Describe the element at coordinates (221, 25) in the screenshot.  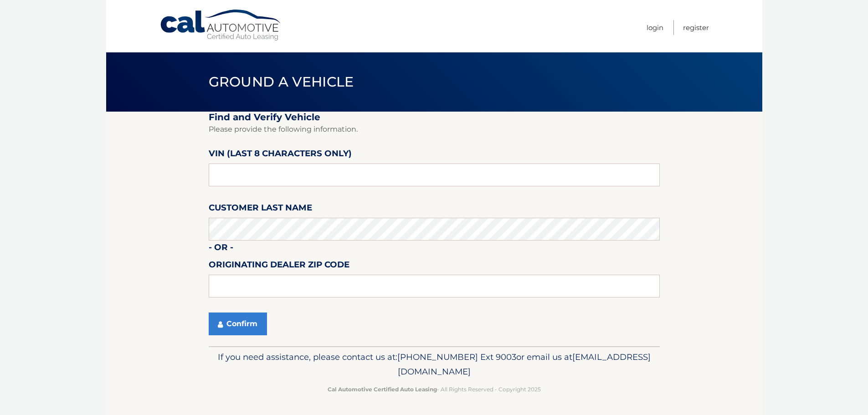
I see `a: Cal Automotive` at that location.